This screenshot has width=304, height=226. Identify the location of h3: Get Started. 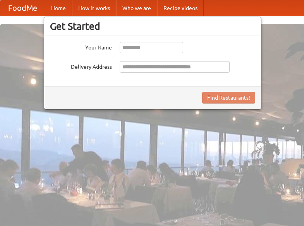
(152, 26).